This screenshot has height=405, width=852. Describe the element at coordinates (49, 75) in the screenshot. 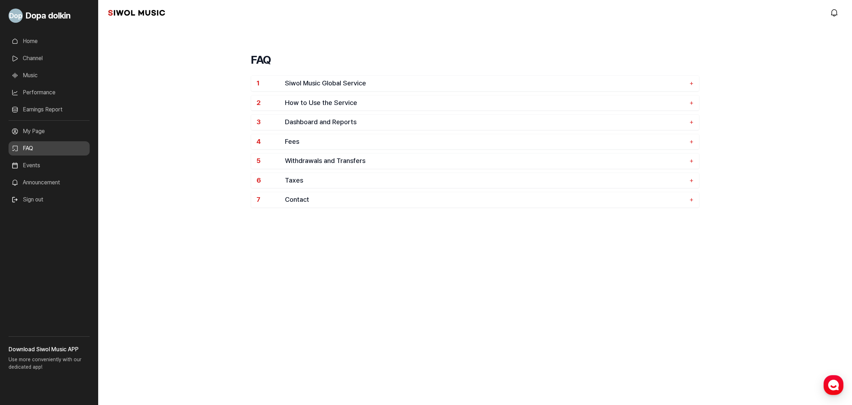

I see `a: Music` at that location.